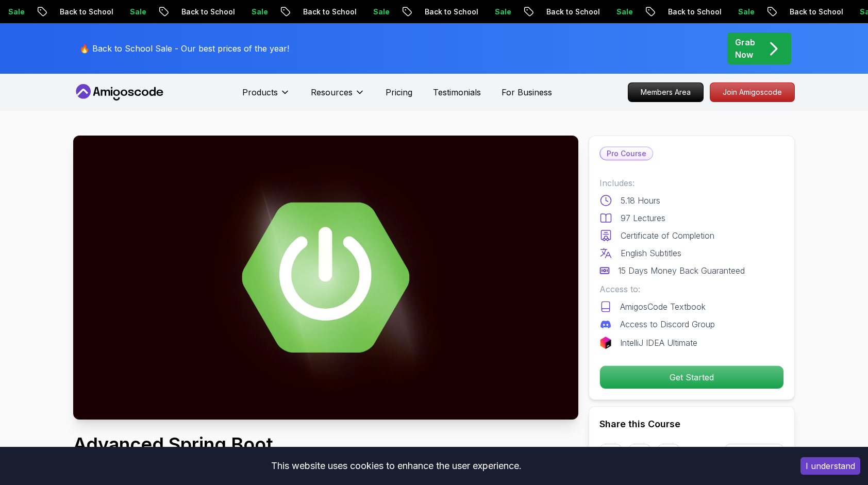 This screenshot has width=868, height=485. What do you see at coordinates (399, 93) in the screenshot?
I see `a: Pricing` at bounding box center [399, 93].